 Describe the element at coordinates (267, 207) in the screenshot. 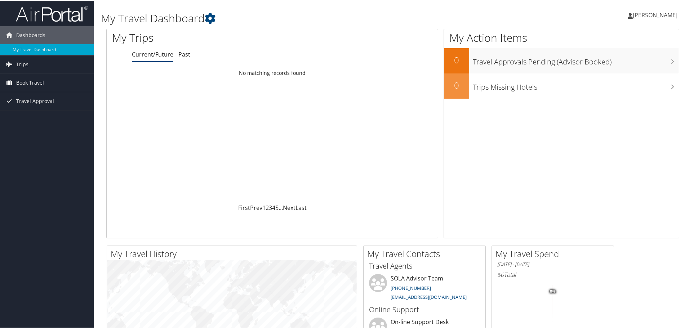

I see `a: 2` at that location.